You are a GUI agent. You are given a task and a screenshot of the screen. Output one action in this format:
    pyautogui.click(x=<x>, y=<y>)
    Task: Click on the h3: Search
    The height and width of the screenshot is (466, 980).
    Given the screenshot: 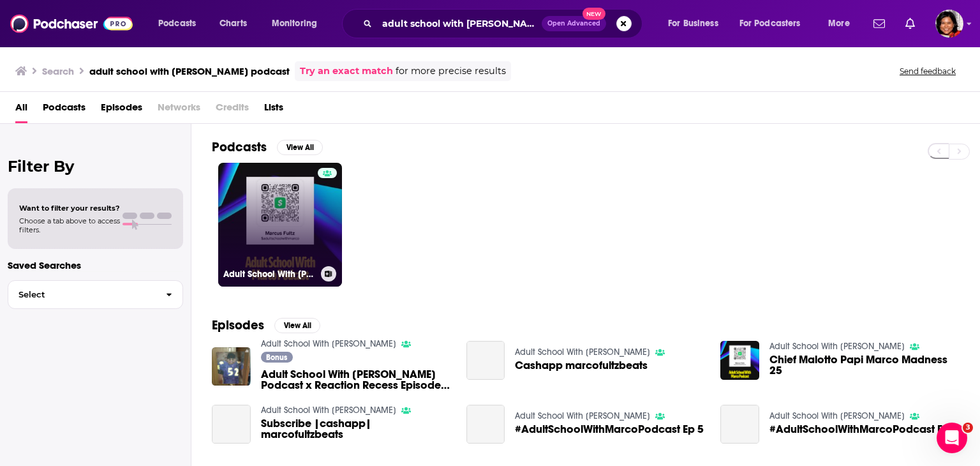 What is the action you would take?
    pyautogui.click(x=58, y=71)
    